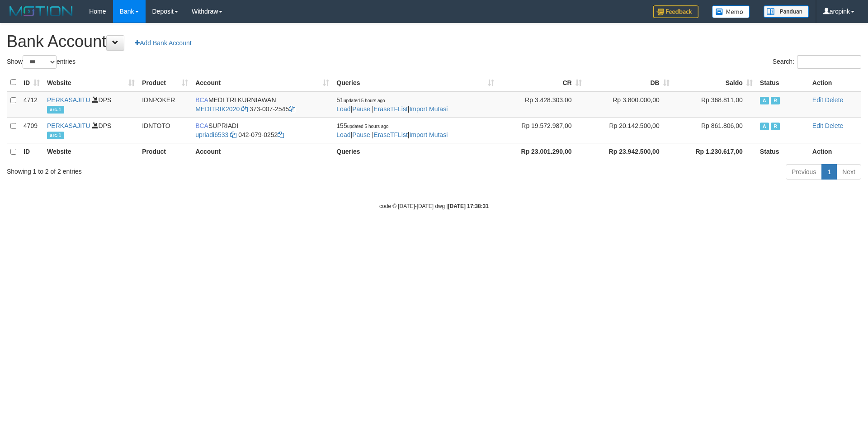 The width and height of the screenshot is (868, 431). I want to click on a: Copy 3730072545 to clipboard, so click(292, 109).